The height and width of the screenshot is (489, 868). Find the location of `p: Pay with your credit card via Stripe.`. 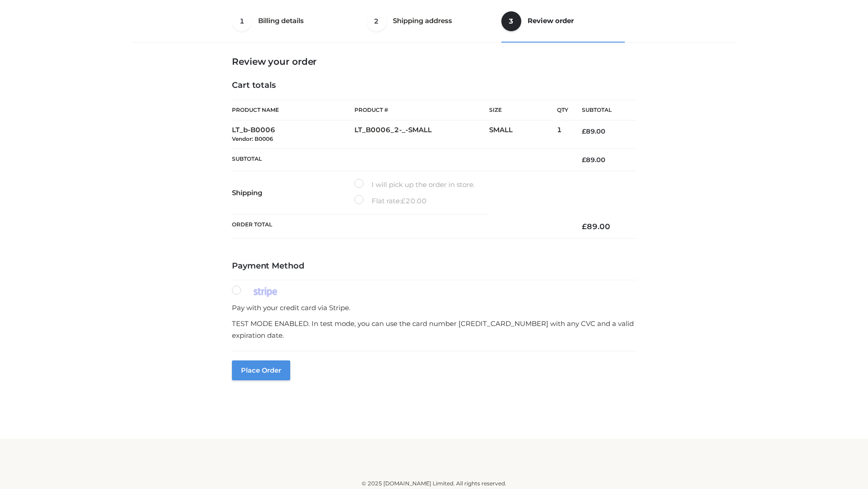

p: Pay with your credit card via Stripe. is located at coordinates (434, 308).